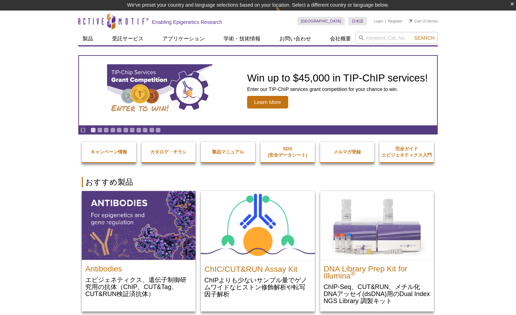 The height and width of the screenshot is (315, 516). I want to click on button: Search, so click(425, 38).